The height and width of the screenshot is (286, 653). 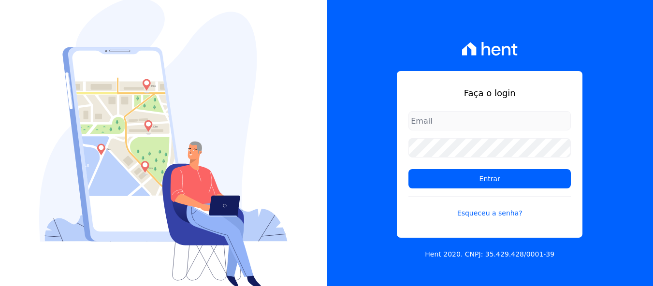 I want to click on input: Entrar, so click(x=490, y=179).